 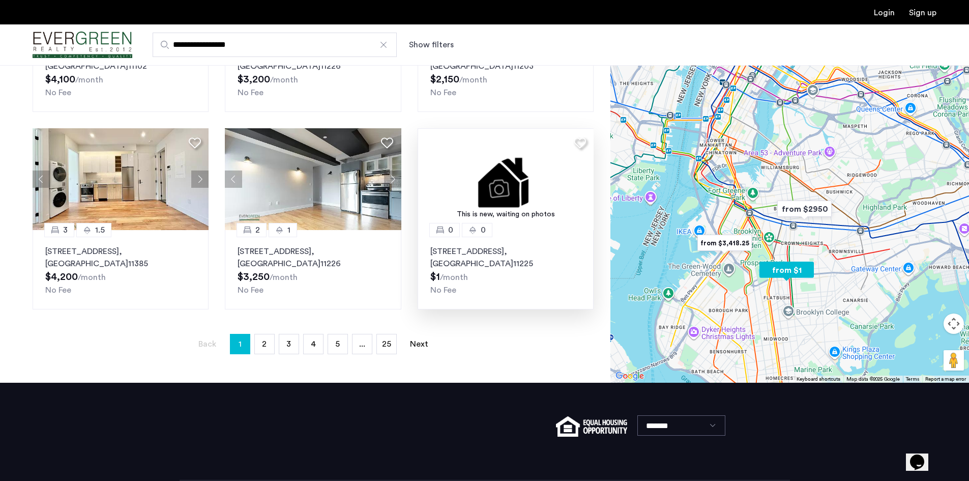 I want to click on a: Next, so click(x=419, y=344).